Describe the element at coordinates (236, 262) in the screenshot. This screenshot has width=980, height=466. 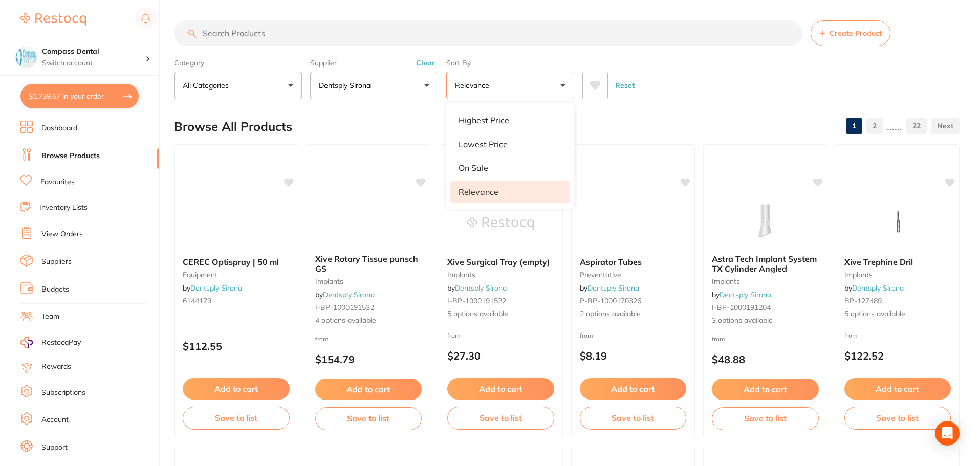
I see `b: CEREC Optispray | 50 ml` at that location.